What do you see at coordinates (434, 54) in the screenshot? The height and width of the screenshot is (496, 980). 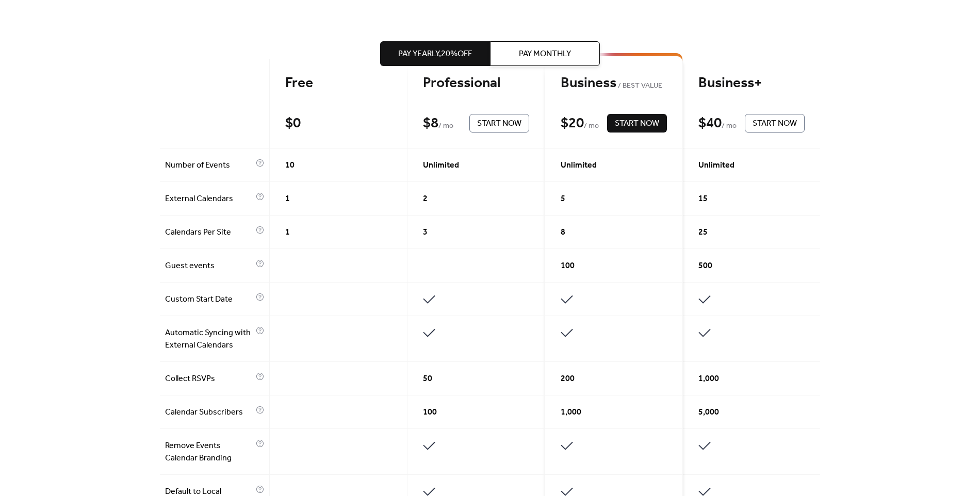 I see `button: Pay Yearly,20%off` at bounding box center [434, 54].